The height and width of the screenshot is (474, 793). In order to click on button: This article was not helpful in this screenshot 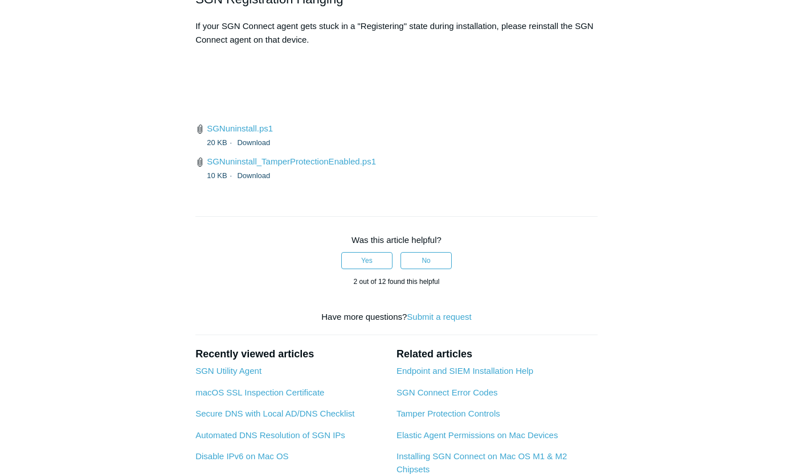, I will do `click(426, 261)`.